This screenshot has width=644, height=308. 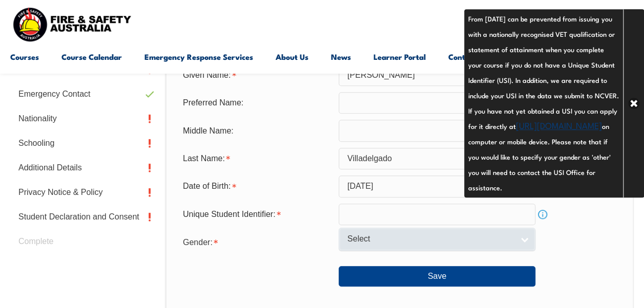 I want to click on div: Given Name is required., so click(x=256, y=76).